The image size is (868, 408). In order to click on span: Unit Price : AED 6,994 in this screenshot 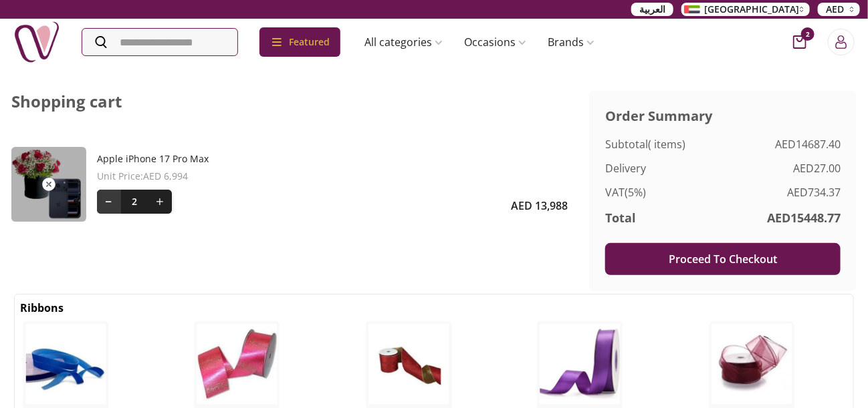, I will do `click(332, 176)`.